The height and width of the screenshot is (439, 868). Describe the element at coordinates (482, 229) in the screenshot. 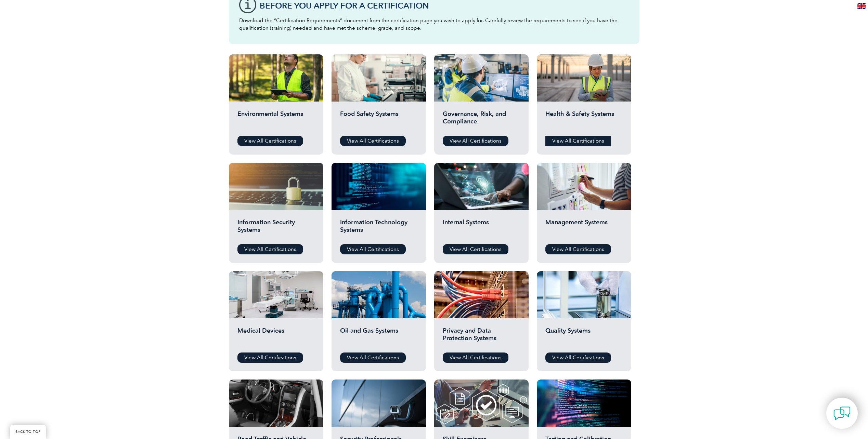

I see `h2: Internal Systems` at that location.